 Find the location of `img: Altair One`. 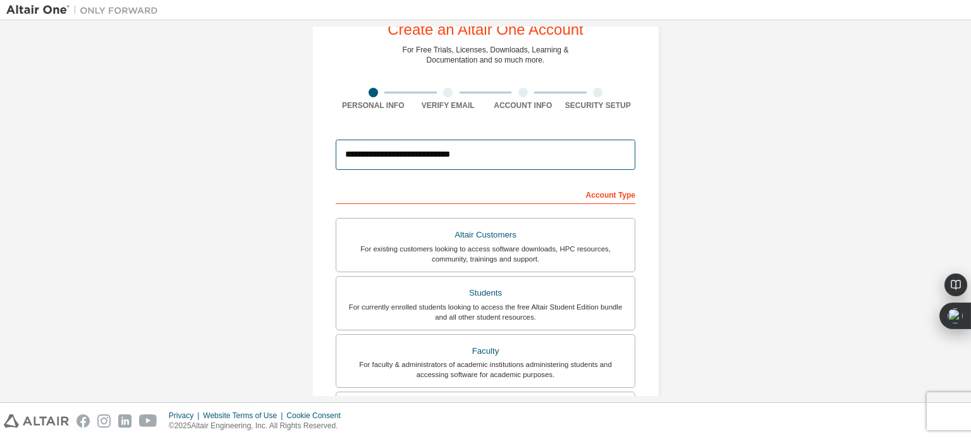

img: Altair One is located at coordinates (85, 10).